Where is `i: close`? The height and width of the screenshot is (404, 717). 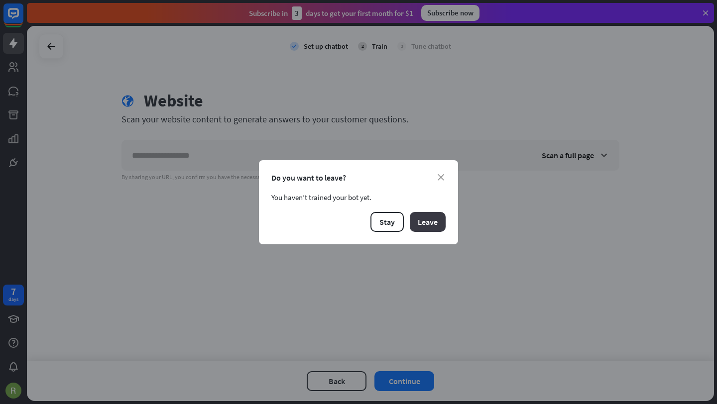
i: close is located at coordinates (441, 177).